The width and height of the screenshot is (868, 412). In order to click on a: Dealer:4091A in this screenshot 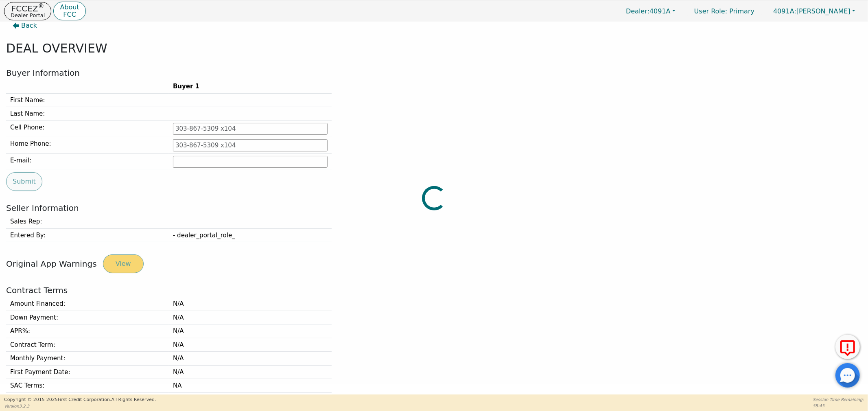, I will do `click(651, 11)`.